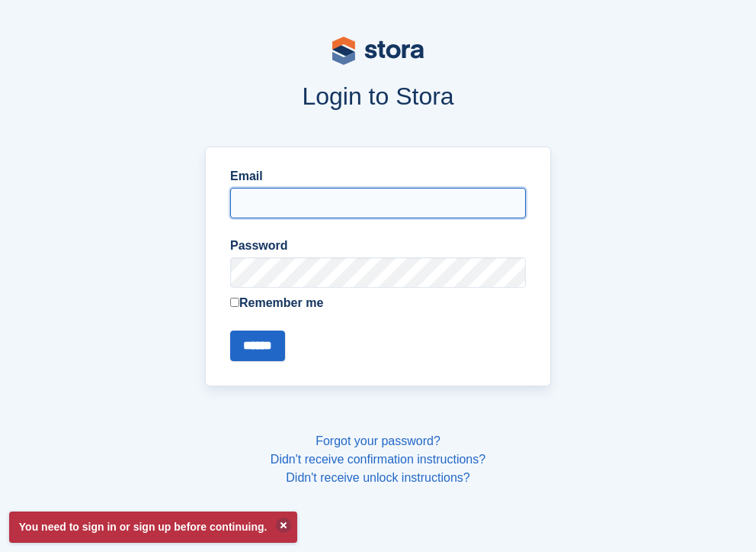 Image resolution: width=756 pixels, height=552 pixels. I want to click on input: Remember me, so click(235, 302).